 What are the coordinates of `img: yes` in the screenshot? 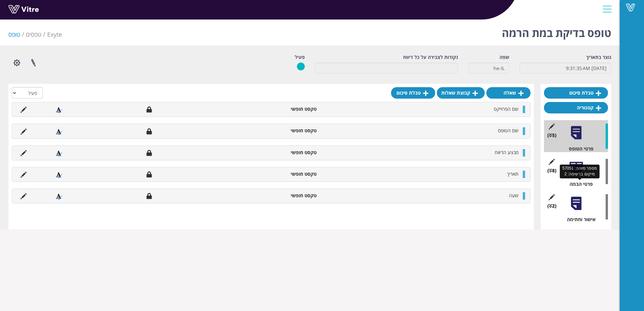 It's located at (301, 66).